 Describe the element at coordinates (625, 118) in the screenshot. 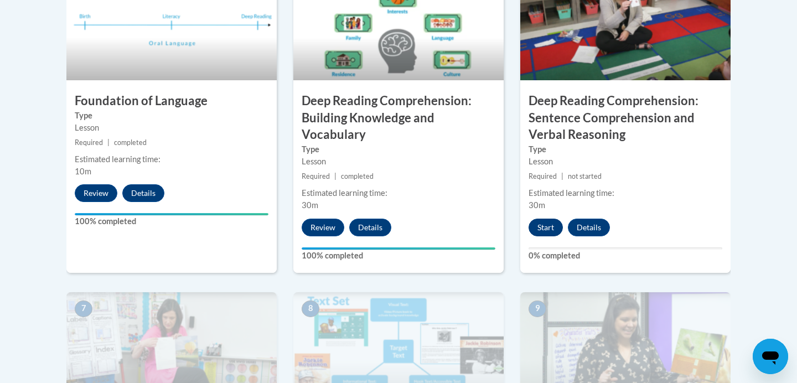

I see `h3: Deep Reading Comprehension: Sentence Comprehension and Verbal Reasoning` at that location.